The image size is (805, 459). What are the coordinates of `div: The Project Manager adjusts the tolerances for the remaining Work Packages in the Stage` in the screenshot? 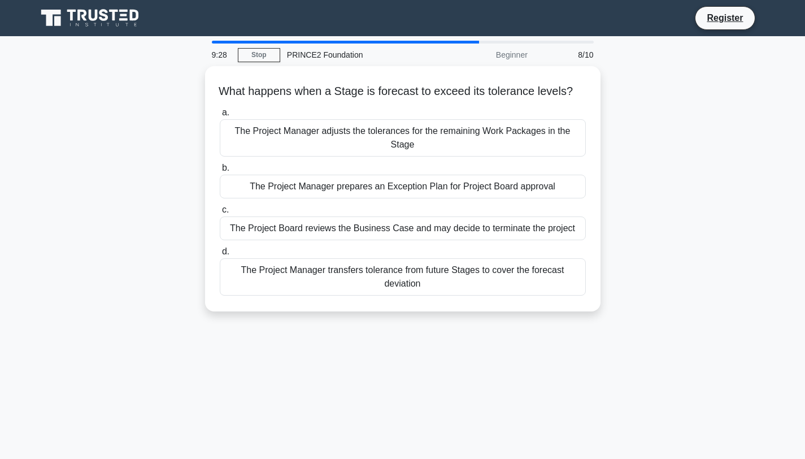 It's located at (403, 138).